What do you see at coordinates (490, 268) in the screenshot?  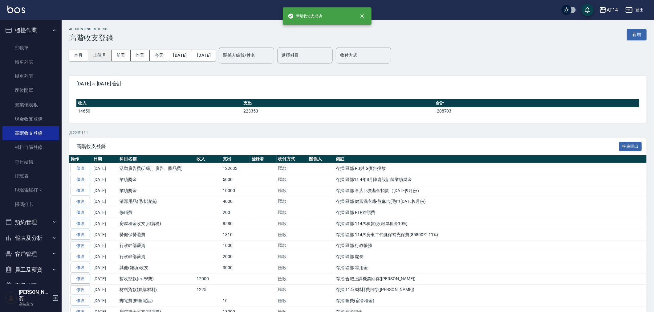 I see `td: 存摺 區部 零用金` at bounding box center [490, 268].